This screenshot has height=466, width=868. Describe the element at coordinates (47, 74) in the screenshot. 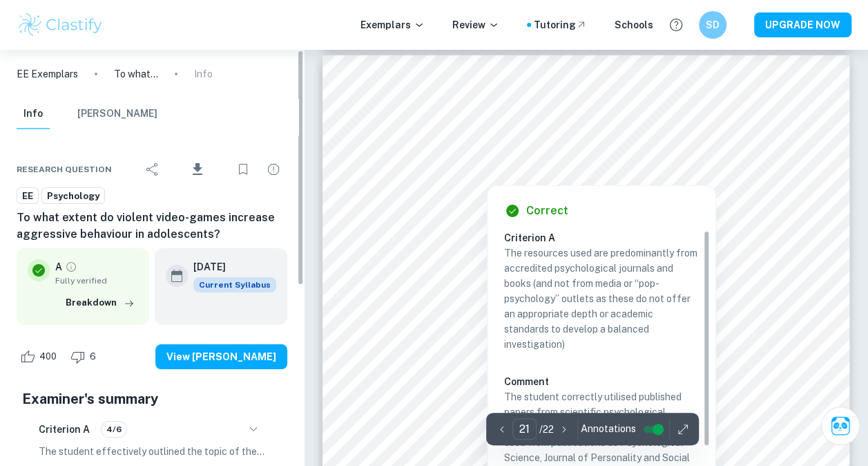

I see `p: EE Exemplars` at that location.